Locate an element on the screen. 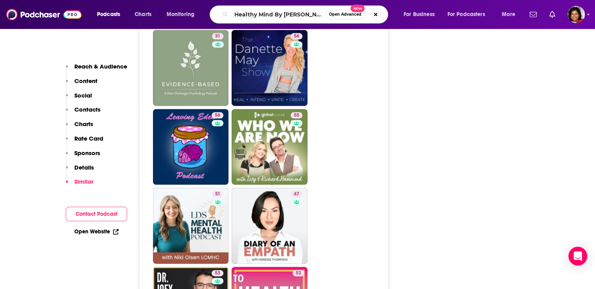 This screenshot has height=289, width=595. p: Contacts is located at coordinates (87, 109).